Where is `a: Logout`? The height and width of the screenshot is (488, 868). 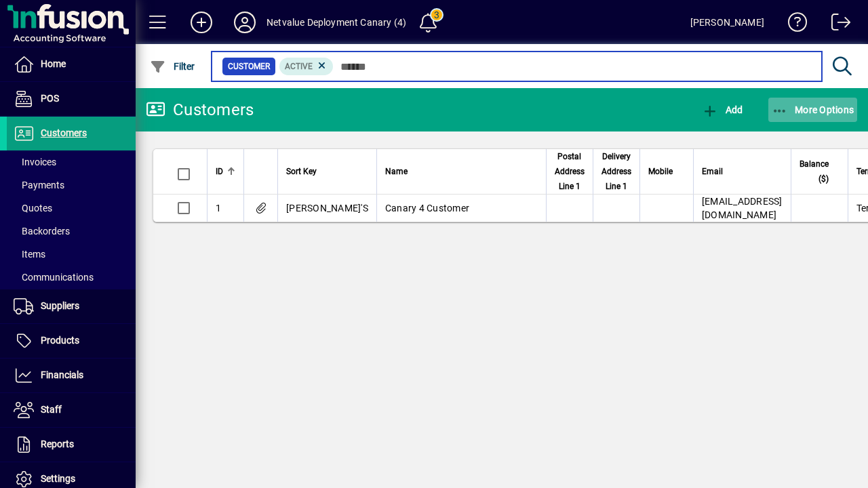
a: Logout is located at coordinates (836, 24).